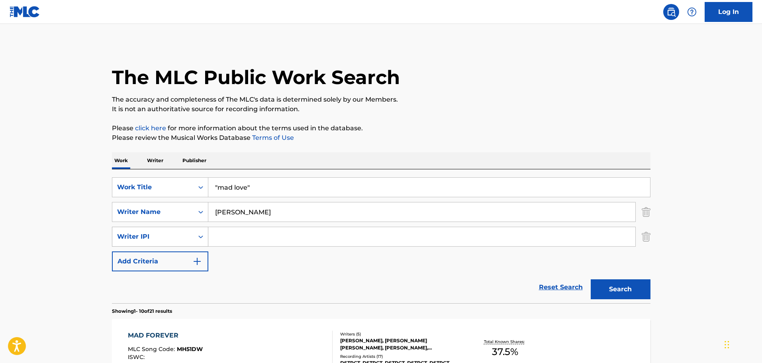 Image resolution: width=762 pixels, height=363 pixels. Describe the element at coordinates (153, 212) in the screenshot. I see `div: Writer Name` at that location.